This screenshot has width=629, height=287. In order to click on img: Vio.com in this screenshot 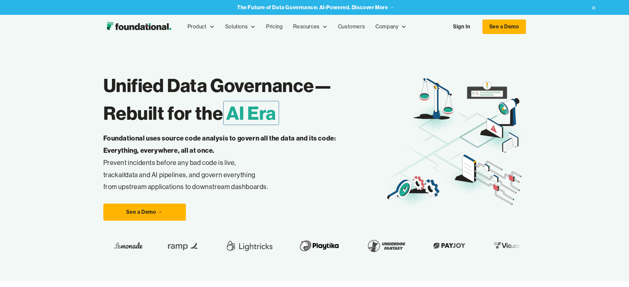, I will do `click(508, 245)`.